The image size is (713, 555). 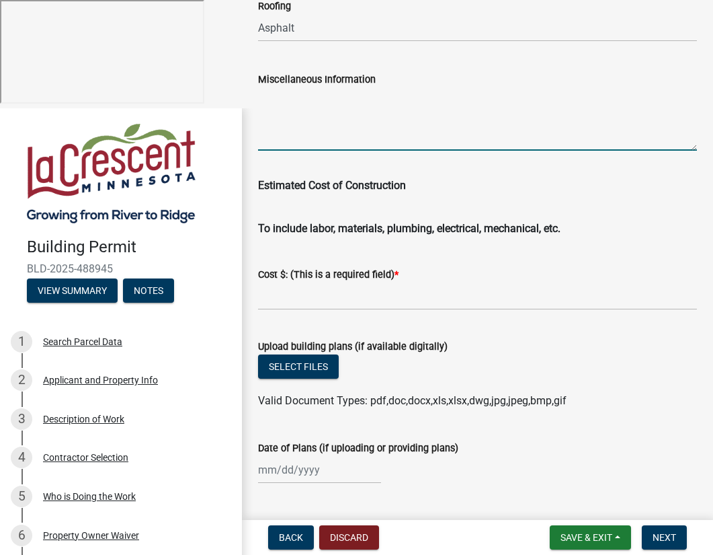 I want to click on div: Contractor Selection, so click(x=85, y=457).